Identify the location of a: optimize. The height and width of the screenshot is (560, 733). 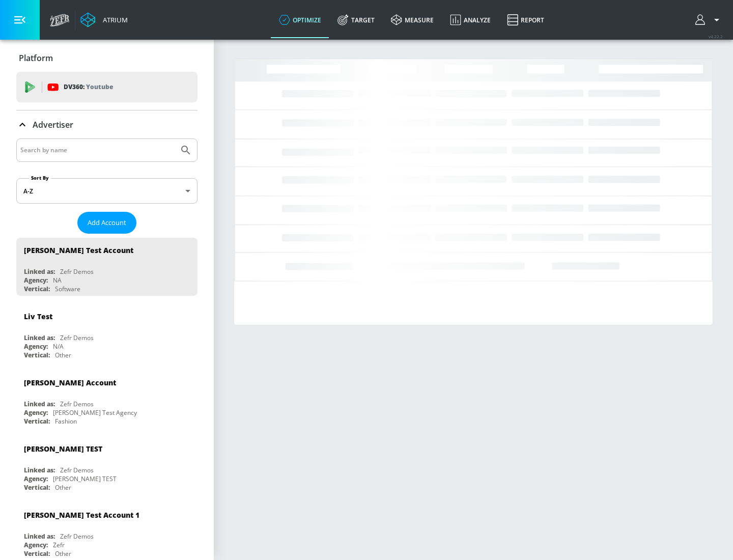
(300, 20).